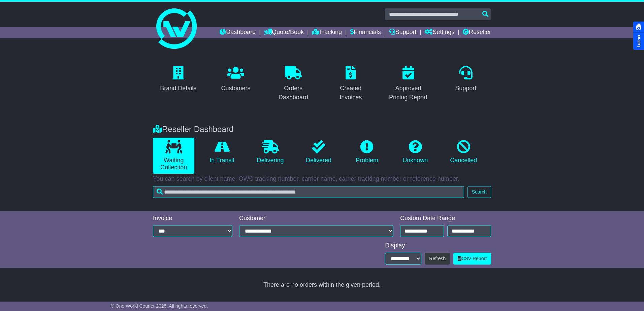  I want to click on a: Financials, so click(365, 33).